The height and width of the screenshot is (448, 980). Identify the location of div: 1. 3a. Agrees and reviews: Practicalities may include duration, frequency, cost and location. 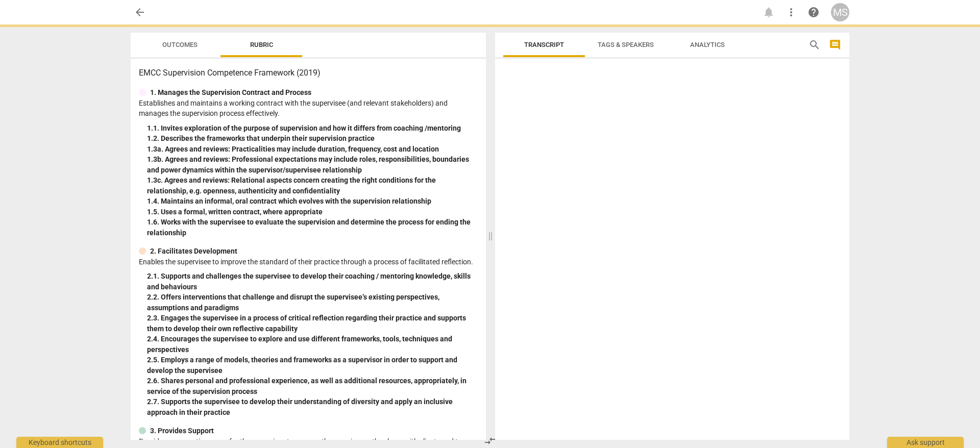
(312, 149).